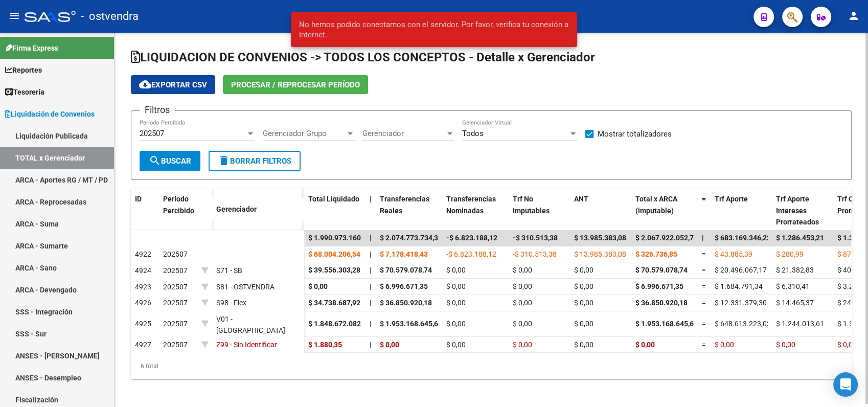 Image resolution: width=868 pixels, height=407 pixels. I want to click on datatable-header-cell: Transferencias Nominadas, so click(476, 211).